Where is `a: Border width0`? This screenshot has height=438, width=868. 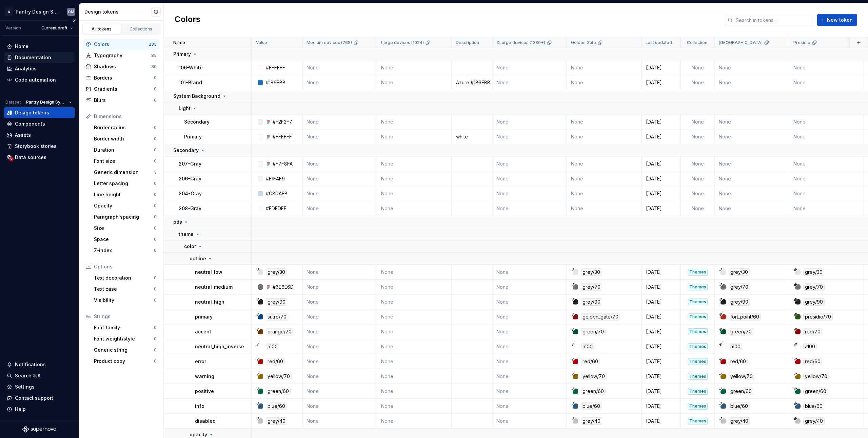 a: Border width0 is located at coordinates (125, 139).